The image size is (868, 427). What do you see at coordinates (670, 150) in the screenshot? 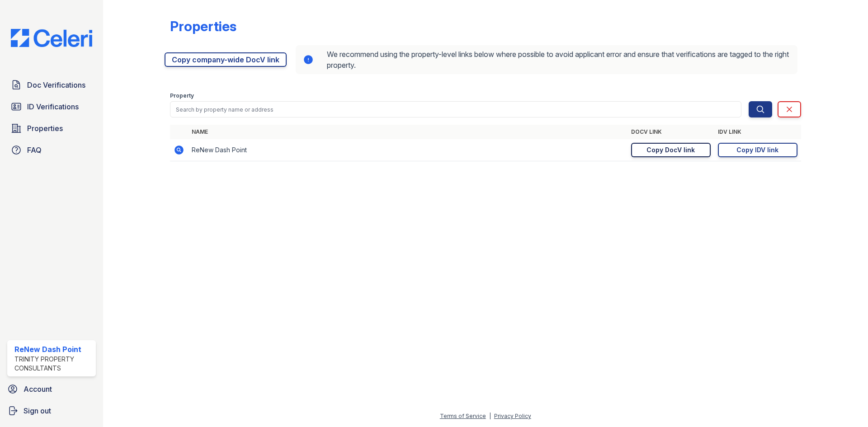
I see `div: Copy DocV link` at bounding box center [670, 150].